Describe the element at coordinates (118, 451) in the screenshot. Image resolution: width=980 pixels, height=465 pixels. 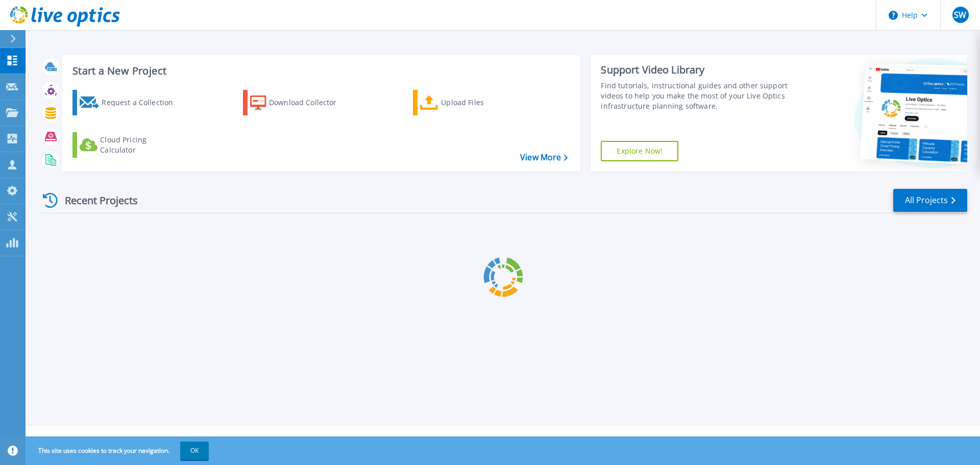
I see `span: This site uses cookies to track your navigation.` at that location.